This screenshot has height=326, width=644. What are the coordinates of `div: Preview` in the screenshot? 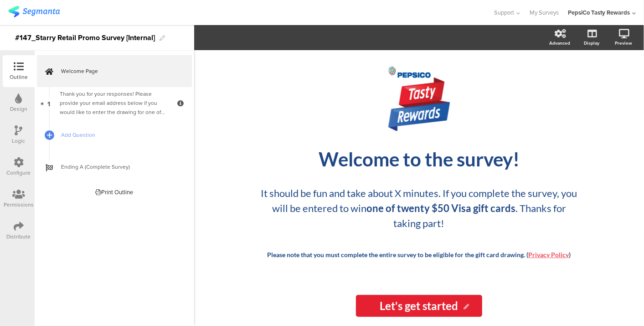 It's located at (623, 43).